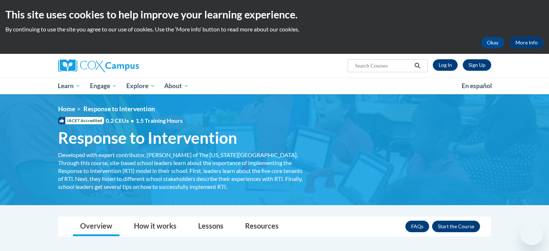 The width and height of the screenshot is (549, 251). What do you see at coordinates (69, 86) in the screenshot?
I see `span: Learn` at bounding box center [69, 86].